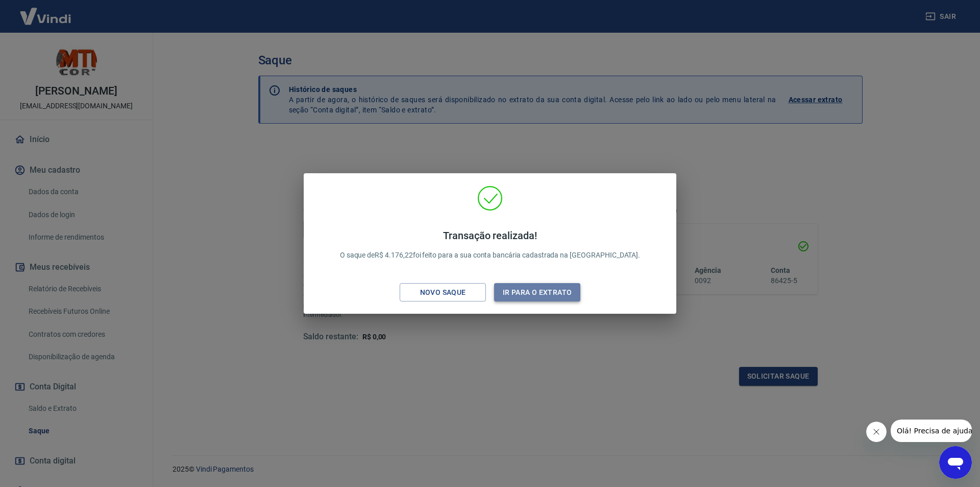 The width and height of the screenshot is (980, 487). Describe the element at coordinates (537, 292) in the screenshot. I see `button: Ir para o extrato` at that location.